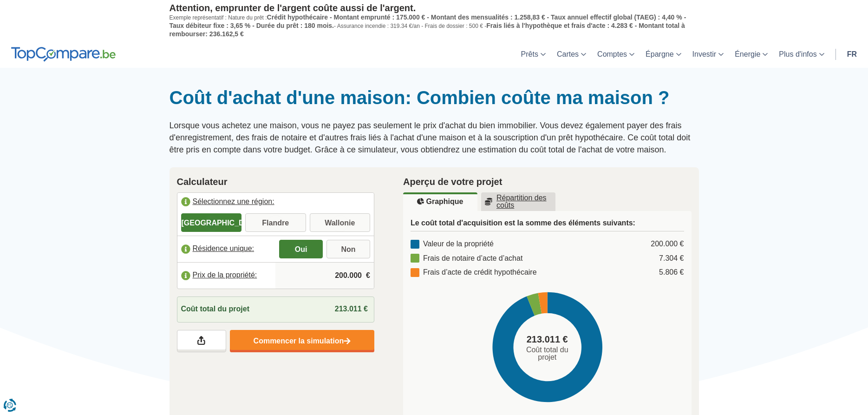 Image resolution: width=868 pixels, height=415 pixels. What do you see at coordinates (533, 54) in the screenshot?
I see `a: Prêts` at bounding box center [533, 54].